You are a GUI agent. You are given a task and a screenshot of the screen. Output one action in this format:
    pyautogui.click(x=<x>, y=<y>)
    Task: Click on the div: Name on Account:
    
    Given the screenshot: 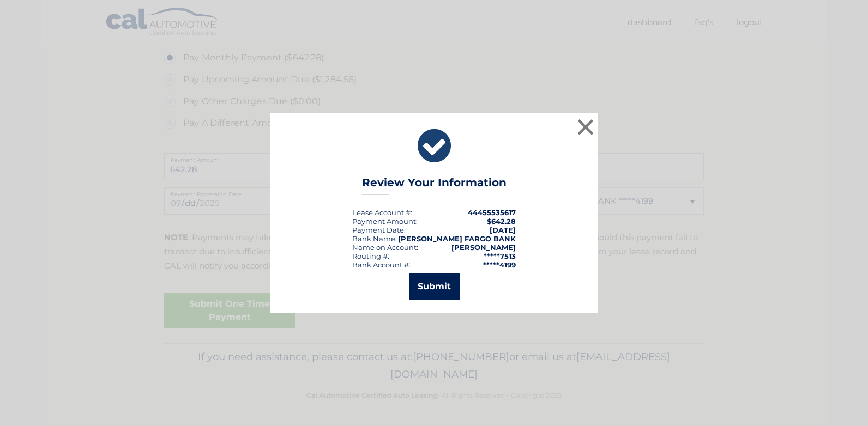 What is the action you would take?
    pyautogui.click(x=385, y=247)
    